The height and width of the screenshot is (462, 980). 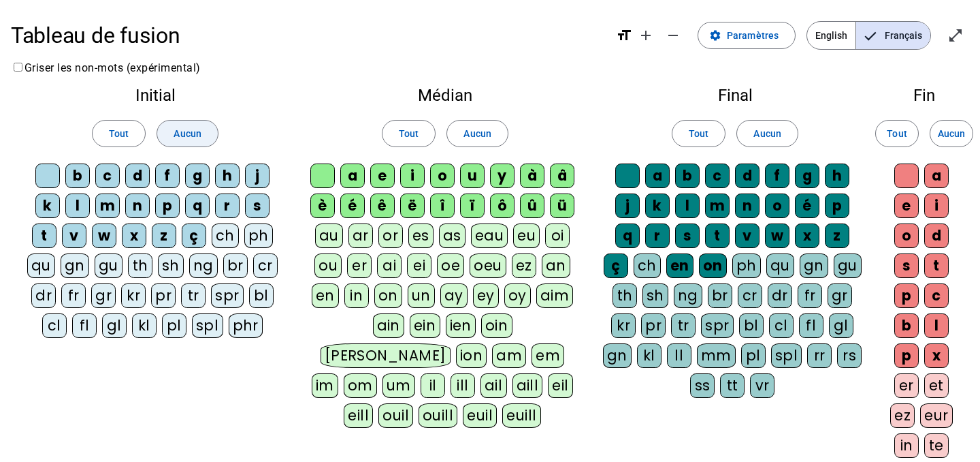 What do you see at coordinates (390, 235) in the screenshot?
I see `div: or` at bounding box center [390, 235].